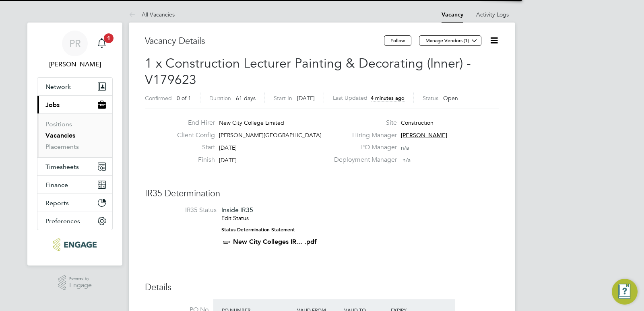 The height and width of the screenshot is (311, 644). Describe the element at coordinates (192, 147) in the screenshot. I see `label: Start` at that location.